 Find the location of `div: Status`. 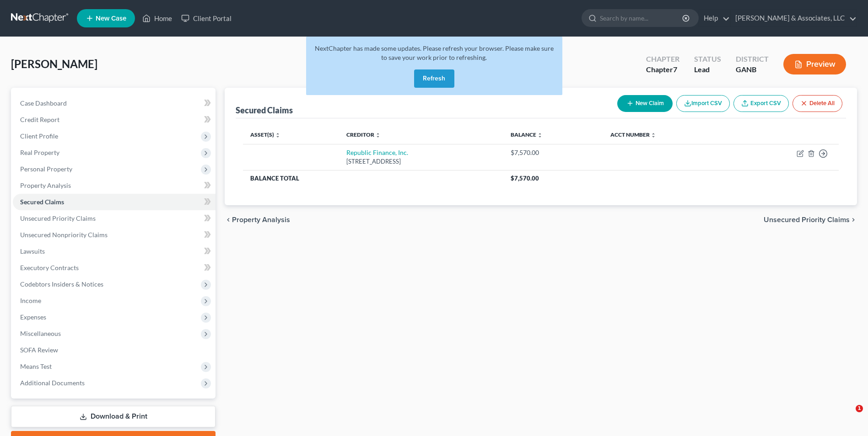

div: Status is located at coordinates (707, 59).